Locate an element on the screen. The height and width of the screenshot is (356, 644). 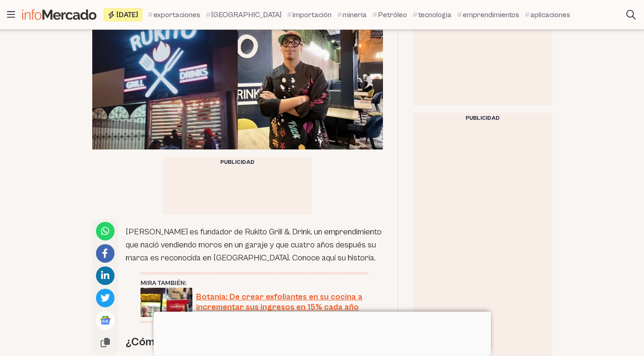
span: aplicaciones is located at coordinates (551, 15).